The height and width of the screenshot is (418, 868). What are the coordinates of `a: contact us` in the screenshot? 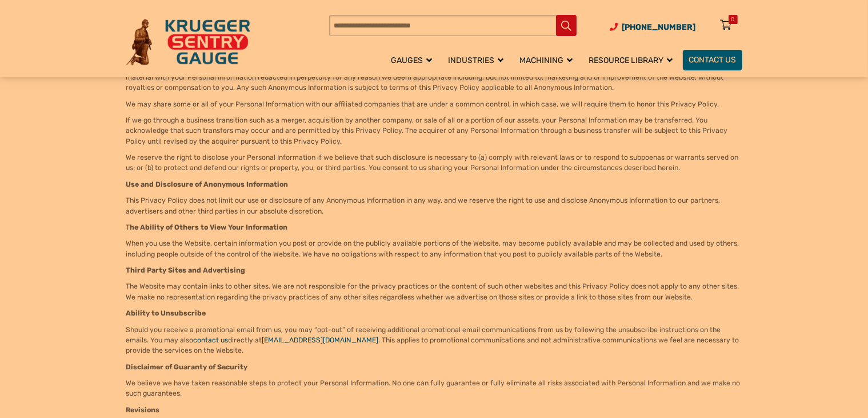 It's located at (211, 340).